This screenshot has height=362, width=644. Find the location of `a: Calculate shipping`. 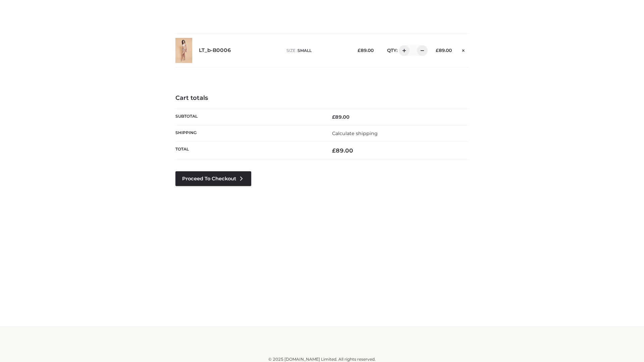

a: Calculate shipping is located at coordinates (355, 134).